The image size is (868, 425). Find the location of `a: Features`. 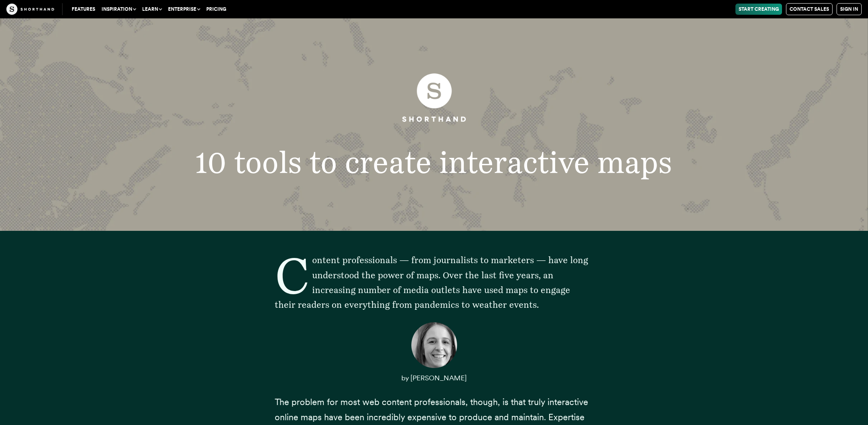

a: Features is located at coordinates (83, 9).